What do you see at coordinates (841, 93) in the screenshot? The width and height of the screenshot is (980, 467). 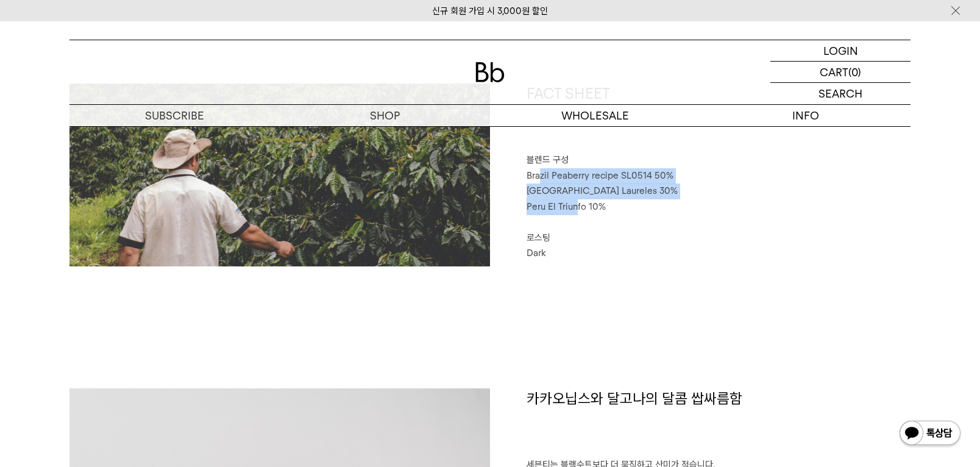 I see `p: SEARCH` at bounding box center [841, 93].